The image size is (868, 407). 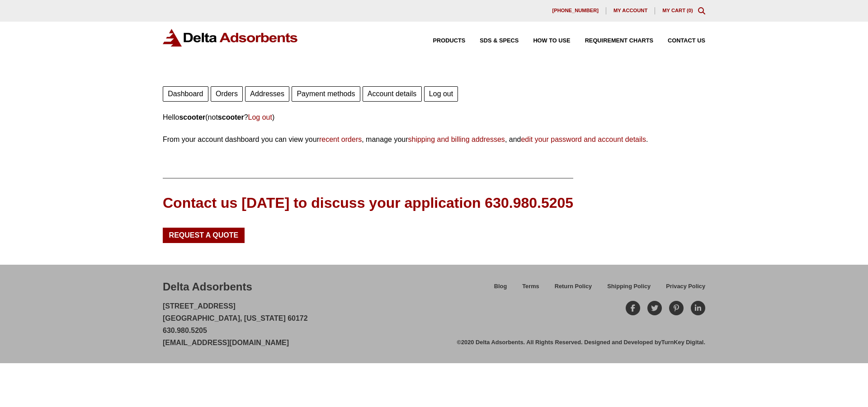 I want to click on a: TurnKey Digital, so click(x=683, y=343).